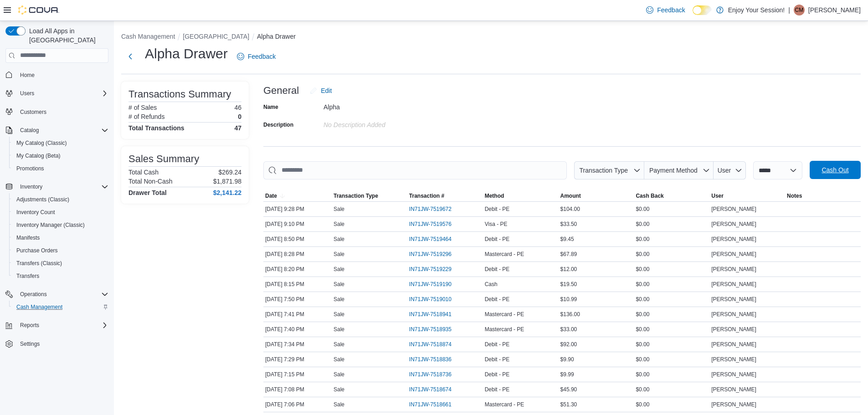 This screenshot has height=415, width=868. I want to click on span: Home, so click(27, 75).